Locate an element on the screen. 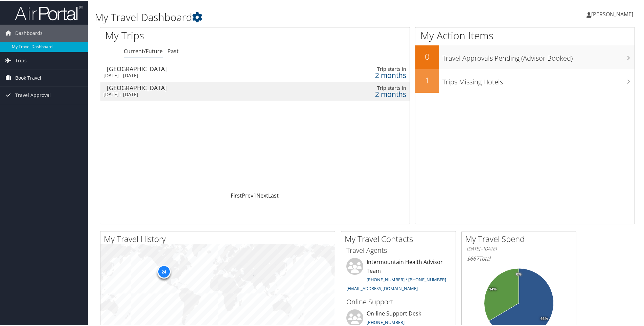 The image size is (644, 326). a: Last is located at coordinates (274, 194).